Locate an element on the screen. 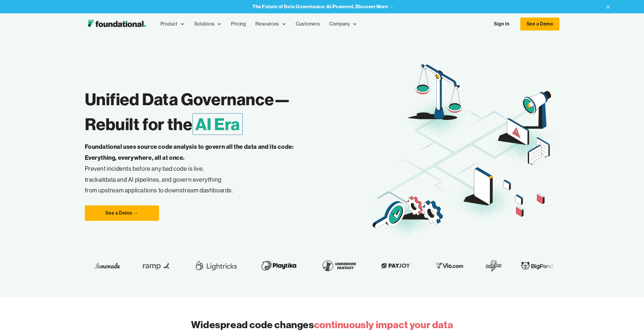 The image size is (644, 332). a: Customers is located at coordinates (307, 24).